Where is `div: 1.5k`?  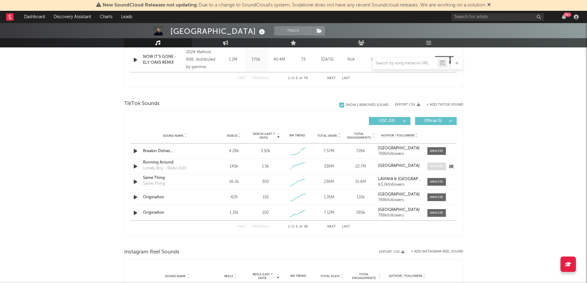
div: 1.5k is located at coordinates (265, 167).